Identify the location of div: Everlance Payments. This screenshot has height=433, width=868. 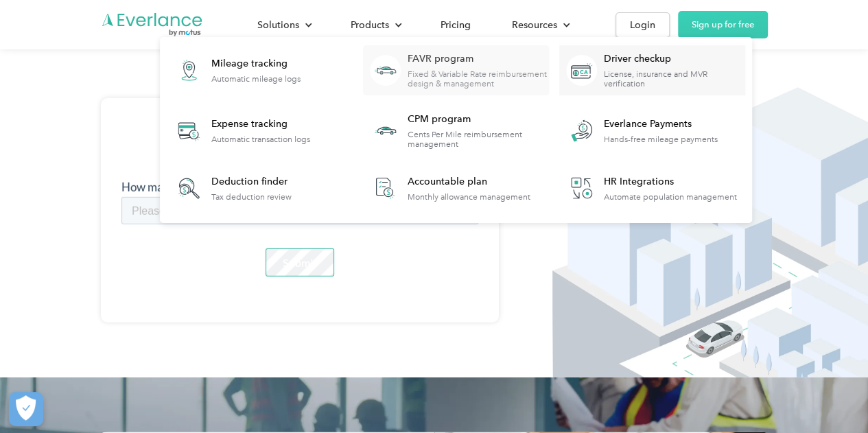
(661, 124).